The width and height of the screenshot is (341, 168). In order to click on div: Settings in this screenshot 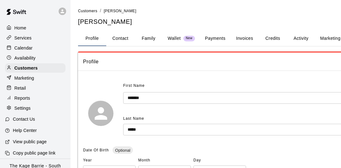, I will do `click(35, 108)`.